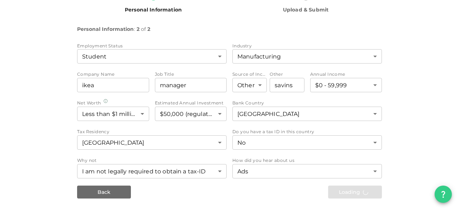  Describe the element at coordinates (274, 131) in the screenshot. I see `span: Do you have a tax ID in this country` at that location.